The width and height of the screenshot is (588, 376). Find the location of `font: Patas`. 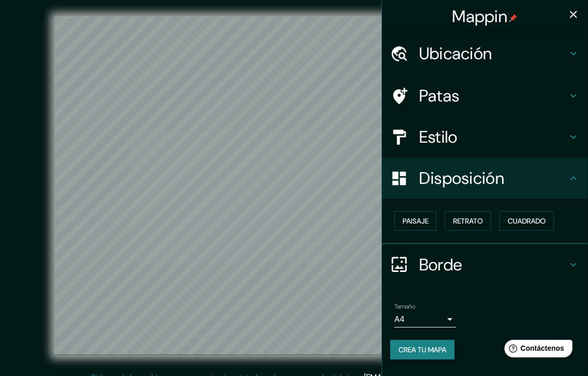

font: Patas is located at coordinates (439, 96).